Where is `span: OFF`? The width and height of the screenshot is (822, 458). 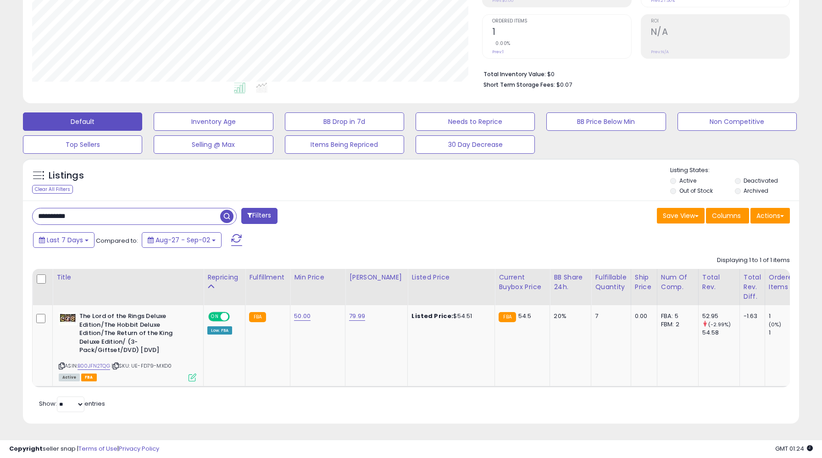
span: OFF is located at coordinates (236, 316).